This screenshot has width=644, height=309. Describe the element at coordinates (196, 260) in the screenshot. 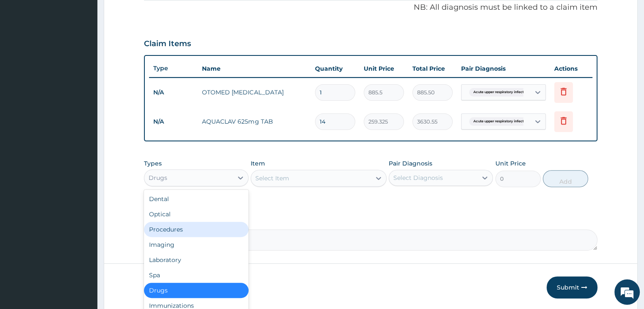

I see `div: Laboratory` at that location.